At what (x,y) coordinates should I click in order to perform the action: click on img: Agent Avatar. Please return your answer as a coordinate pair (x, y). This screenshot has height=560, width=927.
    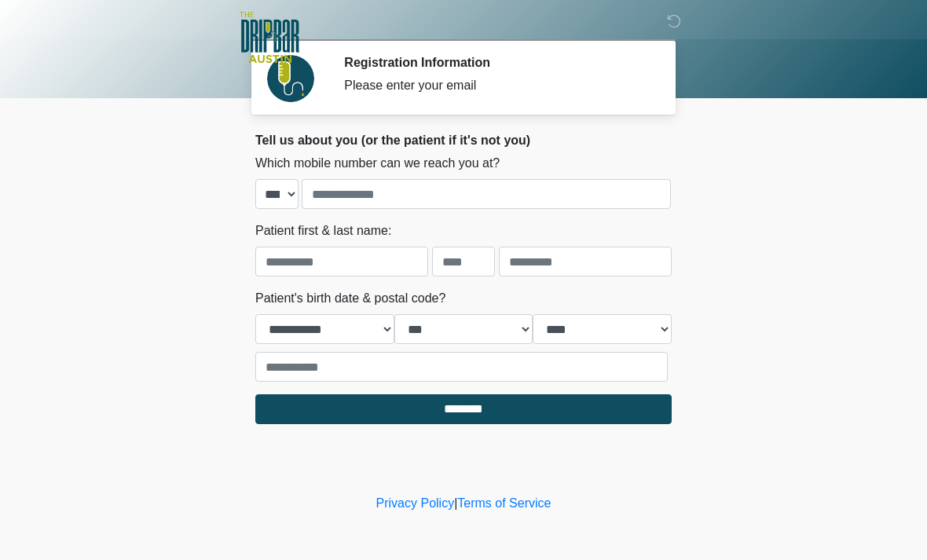
    Looking at the image, I should click on (291, 79).